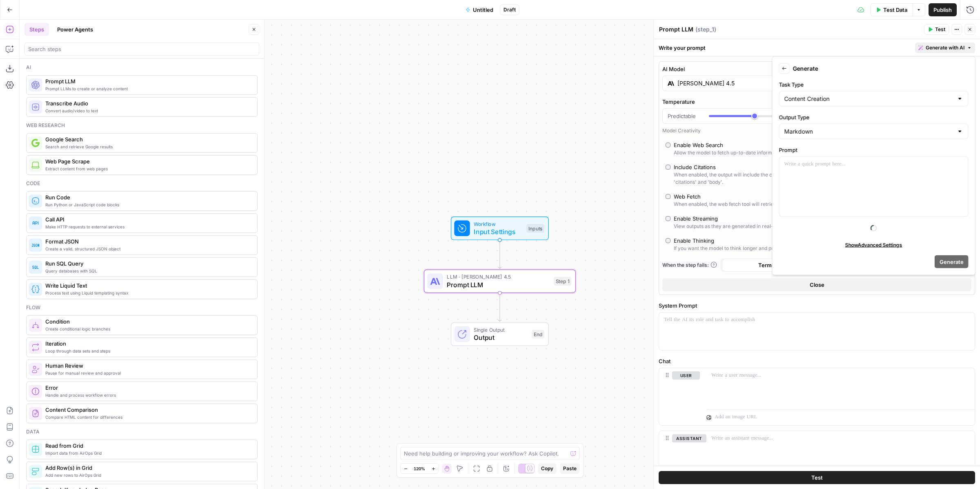 The height and width of the screenshot is (489, 980). Describe the element at coordinates (789, 226) in the screenshot. I see `div: View outputs as they are generated in real-time, rather than waiting for the entire execution to ...` at that location.